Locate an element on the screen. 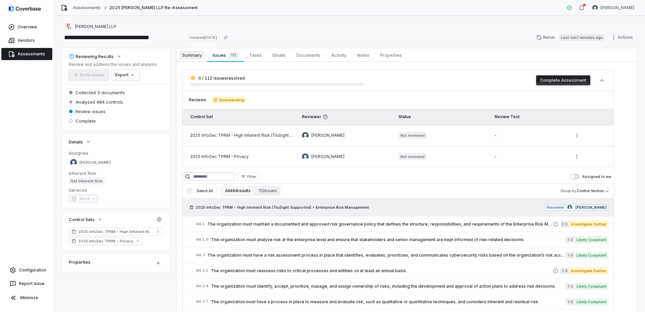 This screenshot has width=645, height=312. span: # A.3.7 is located at coordinates (202, 301).